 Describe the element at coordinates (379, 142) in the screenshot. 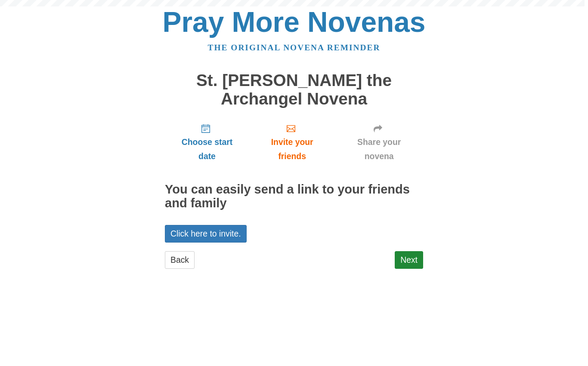

I see `a: Share your novena` at that location.